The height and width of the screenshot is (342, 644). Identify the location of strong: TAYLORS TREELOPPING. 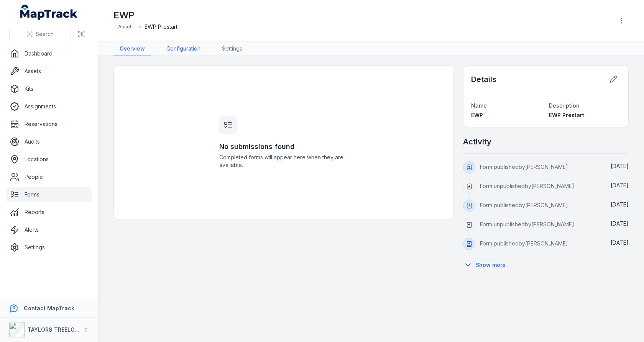
(60, 330).